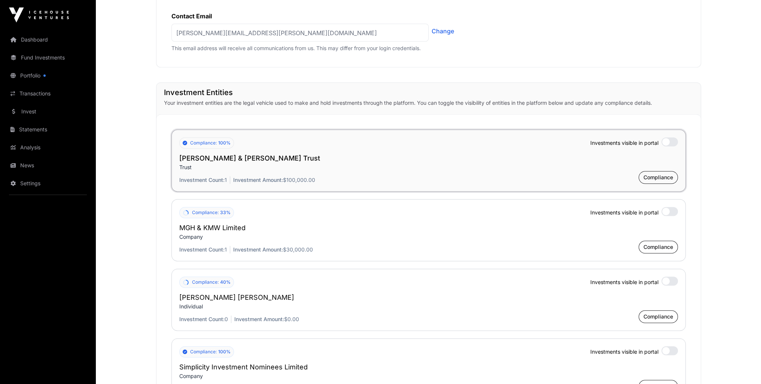  What do you see at coordinates (205, 319) in the screenshot?
I see `p: 0` at bounding box center [205, 319].